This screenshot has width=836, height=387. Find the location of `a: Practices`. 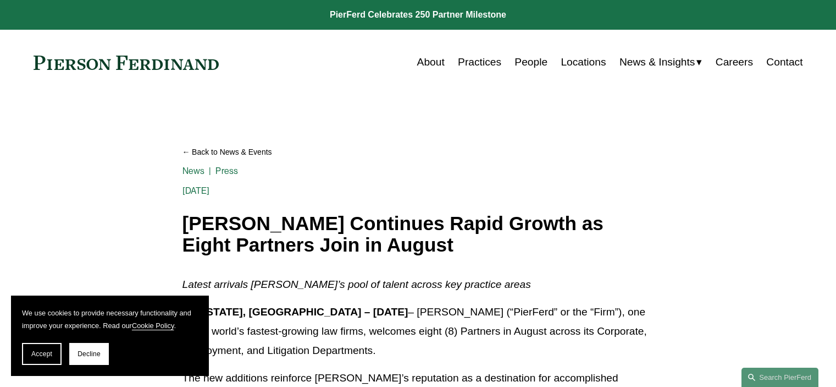

a: Practices is located at coordinates (480, 62).